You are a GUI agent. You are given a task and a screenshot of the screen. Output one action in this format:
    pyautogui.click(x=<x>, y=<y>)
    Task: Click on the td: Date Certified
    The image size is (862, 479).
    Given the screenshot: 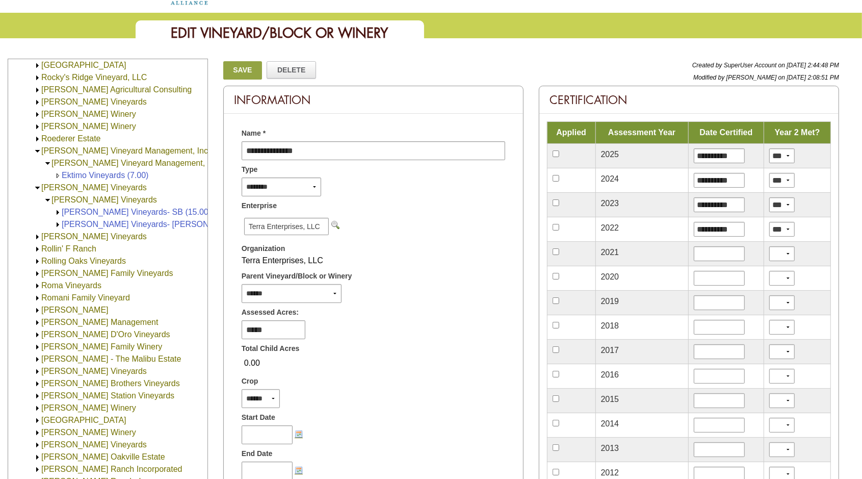 What is the action you would take?
    pyautogui.click(x=726, y=133)
    